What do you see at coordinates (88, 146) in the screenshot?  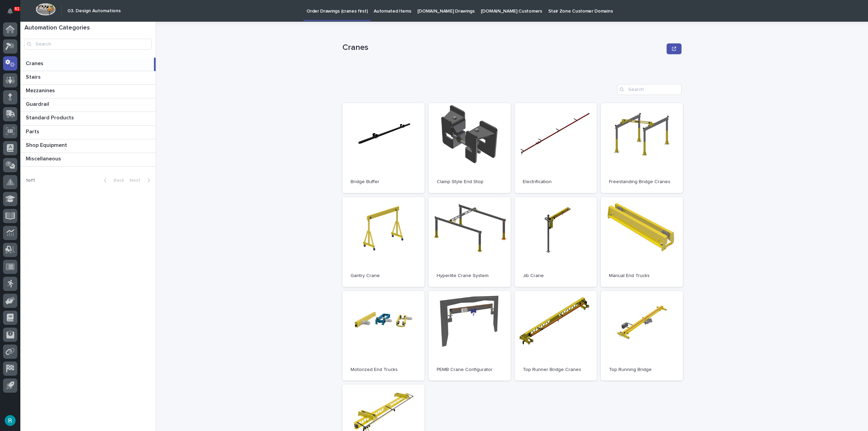 I see `a: Shop EquipmentShop Equipment` at bounding box center [88, 146].